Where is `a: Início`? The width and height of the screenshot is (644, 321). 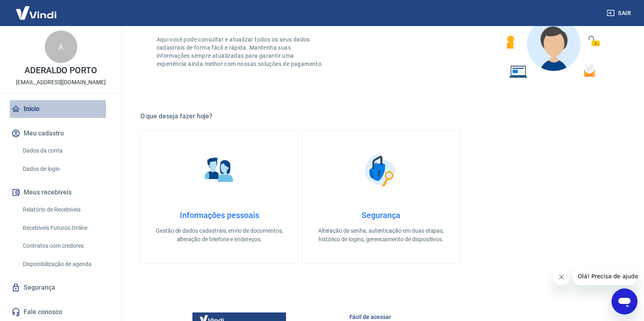 a: Início is located at coordinates (61, 109).